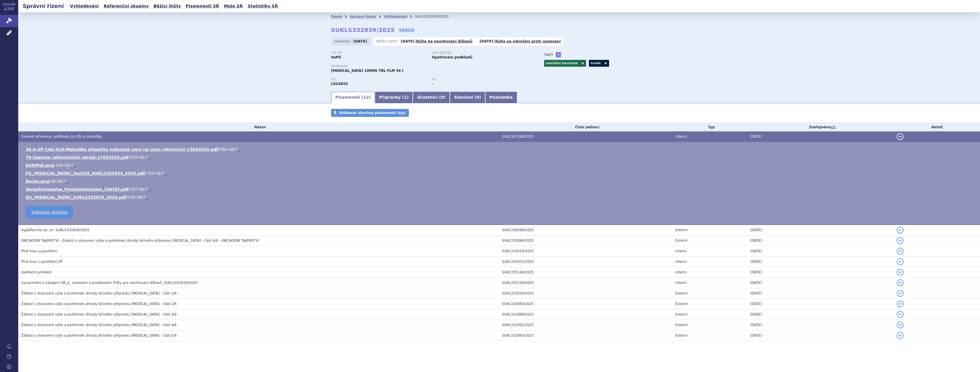 The image size is (980, 372). I want to click on span: Stáhnout všechny písemnosti (zip), so click(373, 113).